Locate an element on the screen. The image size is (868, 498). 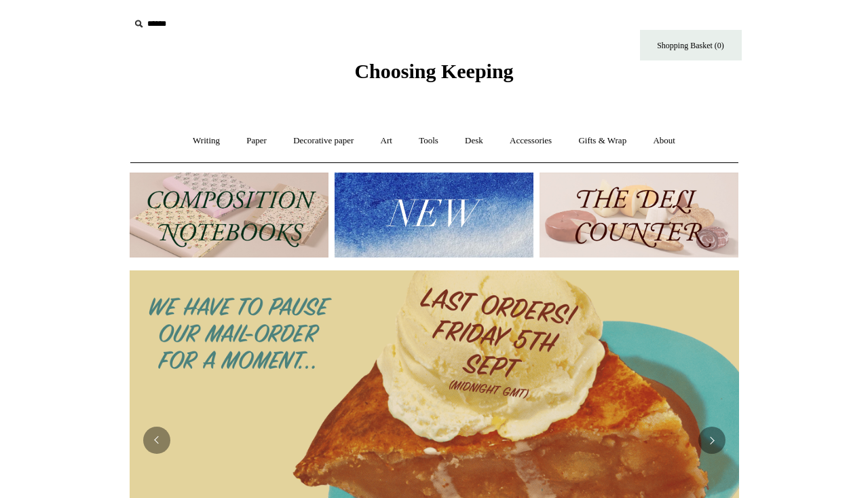
a: Paper is located at coordinates (257, 140).